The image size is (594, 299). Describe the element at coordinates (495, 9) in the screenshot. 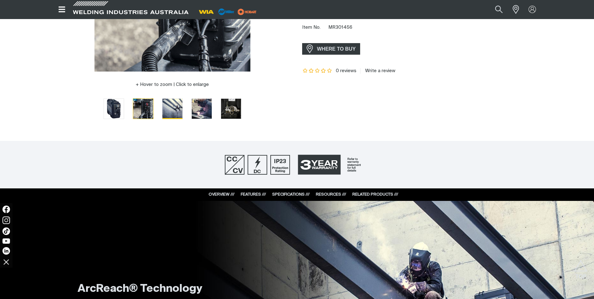

I see `input: Product name or item number...` at that location.